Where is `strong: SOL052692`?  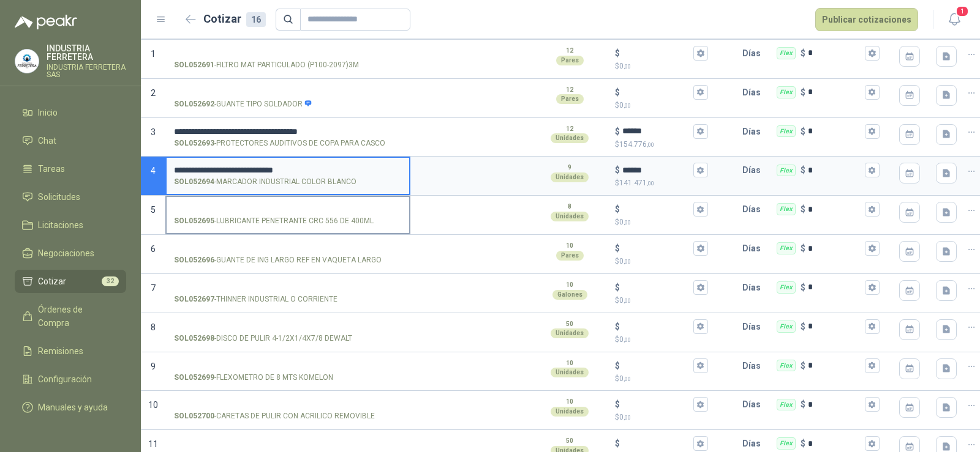 strong: SOL052692 is located at coordinates (194, 104).